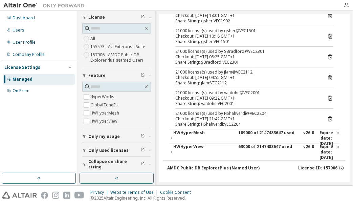 The image size is (353, 205). Describe the element at coordinates (104, 121) in the screenshot. I see `label: HWHyperView` at that location.